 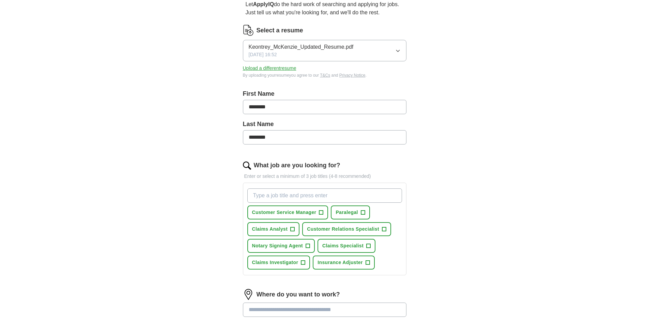 What do you see at coordinates (288, 212) in the screenshot?
I see `button: Customer Service Manager` at bounding box center [288, 212].